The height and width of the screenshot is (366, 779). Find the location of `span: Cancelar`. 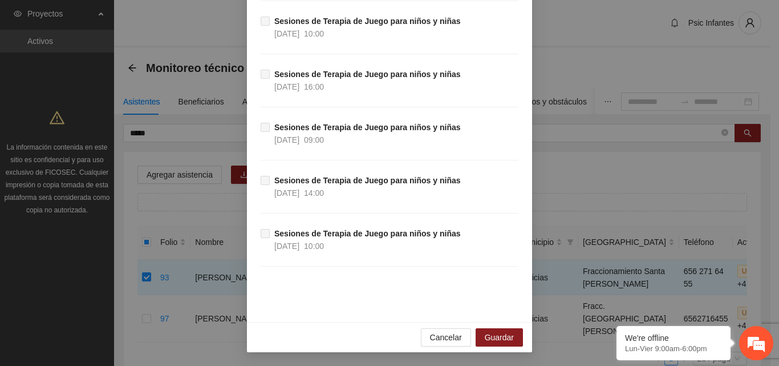

span: Cancelar is located at coordinates (446, 337).